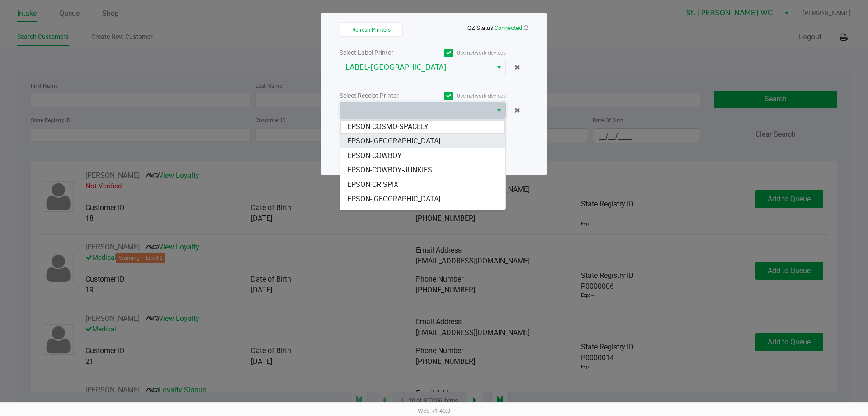 This screenshot has height=416, width=868. I want to click on div: Select Label Printer, so click(381, 52).